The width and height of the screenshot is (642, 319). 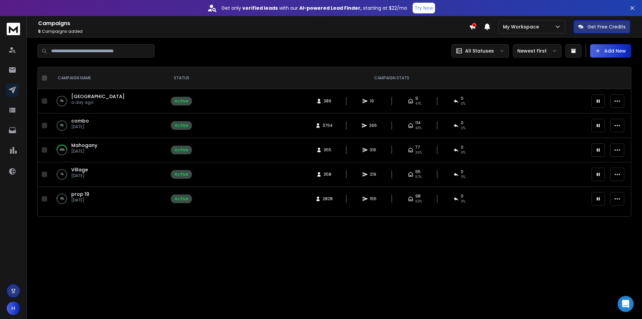 What do you see at coordinates (328, 125) in the screenshot?
I see `span: 3754` at bounding box center [328, 125].